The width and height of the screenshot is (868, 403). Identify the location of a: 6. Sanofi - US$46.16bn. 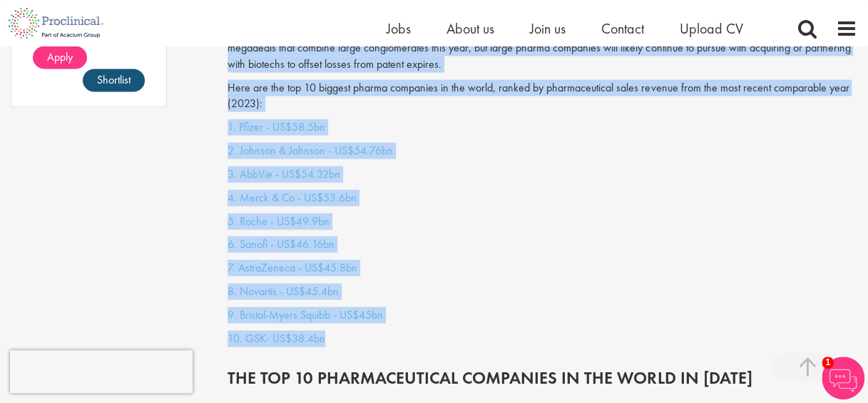
(281, 243).